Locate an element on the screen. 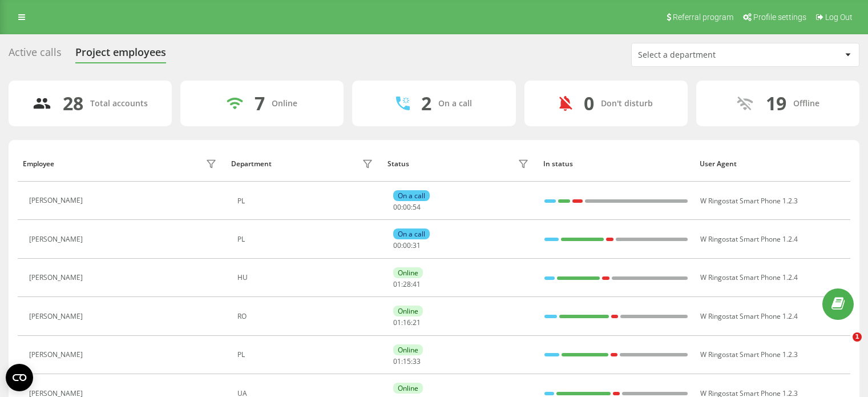 This screenshot has width=868, height=397. span: 54 is located at coordinates (416, 207).